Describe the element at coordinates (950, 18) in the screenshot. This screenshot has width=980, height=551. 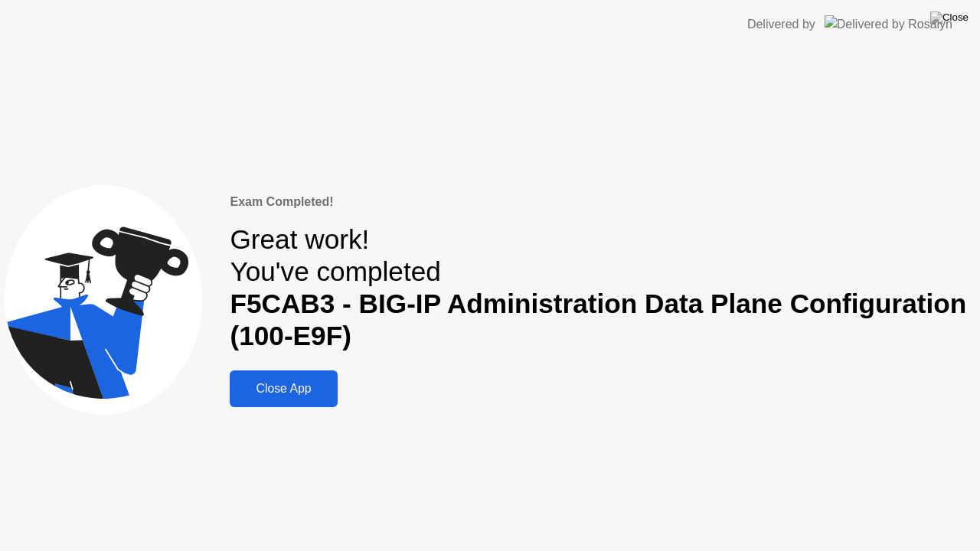
I see `img: Close` at that location.